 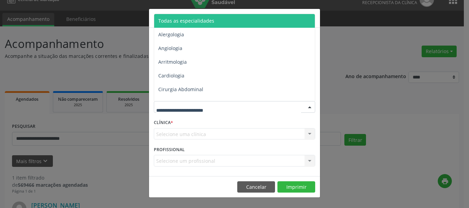 I want to click on span: Todas as especialidades, so click(x=186, y=21).